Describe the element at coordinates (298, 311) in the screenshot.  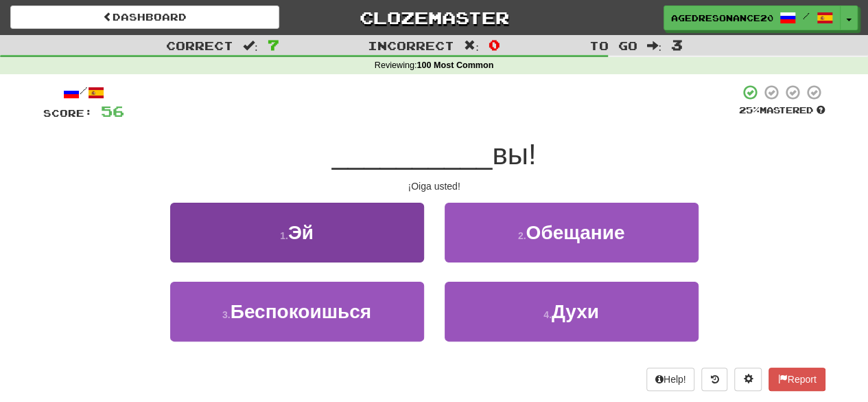
I see `button: 3.Беспокоишься` at that location.